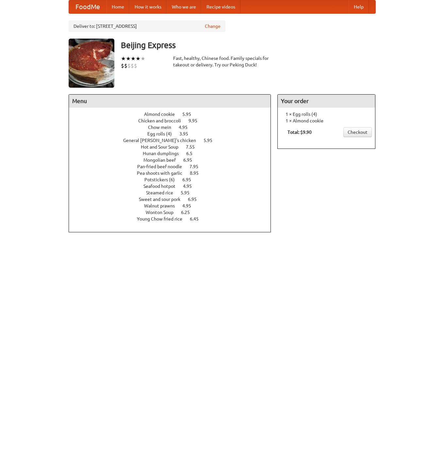 Image resolution: width=444 pixels, height=463 pixels. What do you see at coordinates (163, 147) in the screenshot?
I see `span: Hot and Sour Soup` at bounding box center [163, 147].